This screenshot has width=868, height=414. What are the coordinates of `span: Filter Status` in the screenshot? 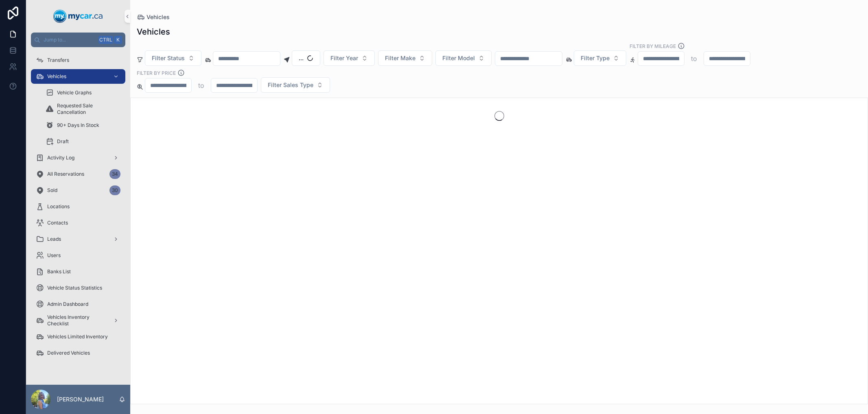 It's located at (168, 58).